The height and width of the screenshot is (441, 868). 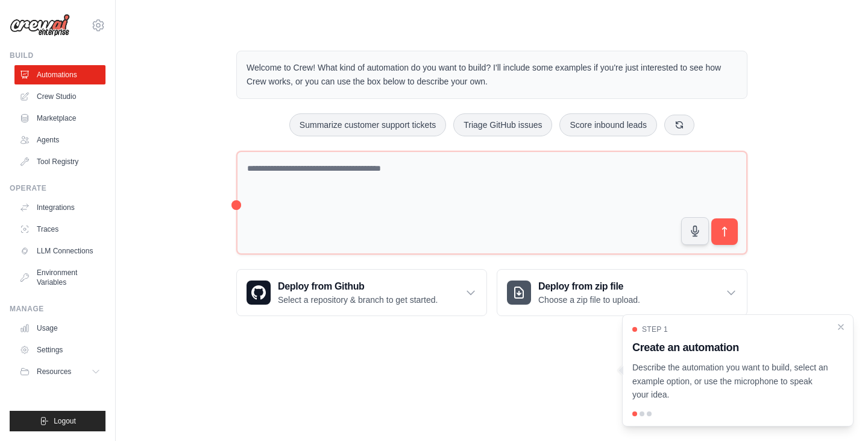 I want to click on a: Settings, so click(x=60, y=350).